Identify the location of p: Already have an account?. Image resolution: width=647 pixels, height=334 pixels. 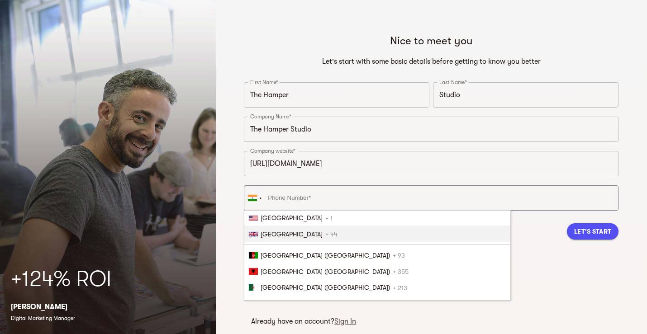
(303, 322).